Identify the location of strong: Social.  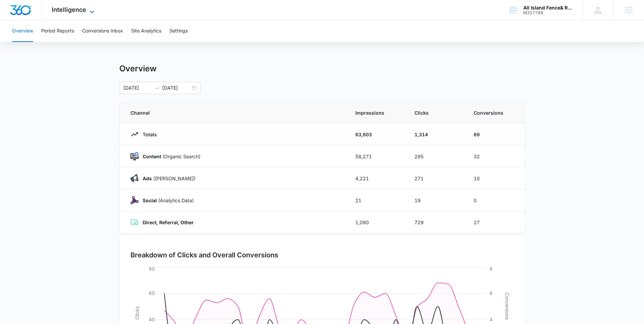
(150, 200).